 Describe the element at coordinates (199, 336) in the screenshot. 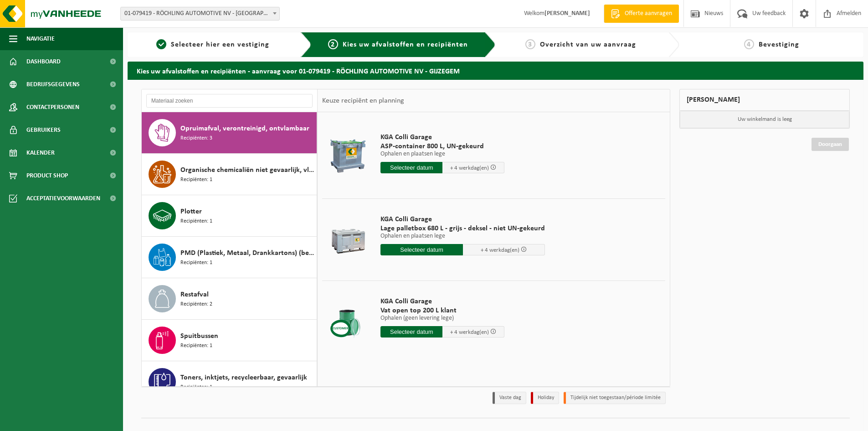

I see `span: Spuitbussen` at that location.